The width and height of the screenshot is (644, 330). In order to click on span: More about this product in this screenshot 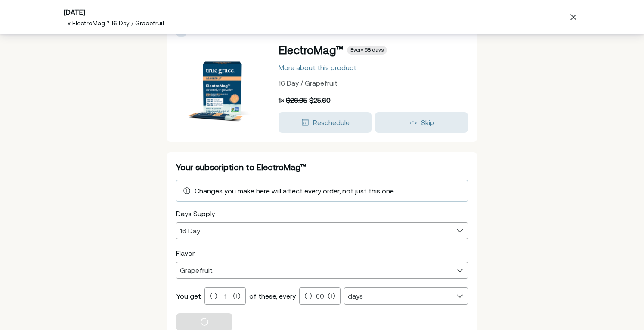, I will do `click(317, 67)`.